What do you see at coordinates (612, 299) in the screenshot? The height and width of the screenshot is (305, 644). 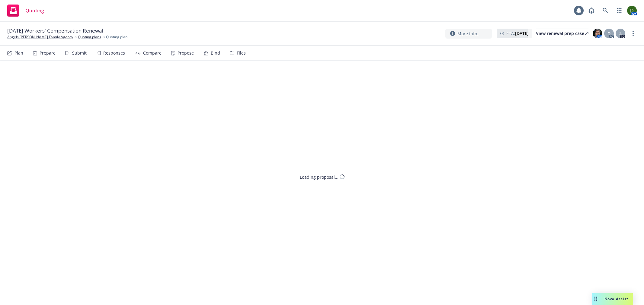 I see `button: Nova Assist` at bounding box center [612, 299].